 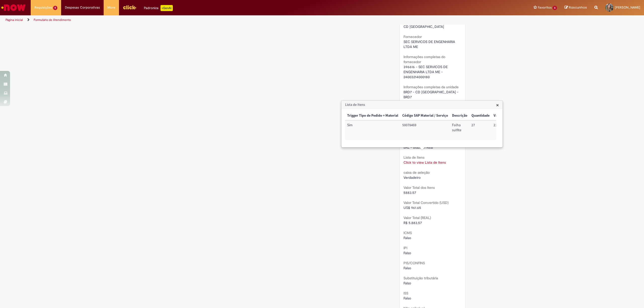 I want to click on div: Padroniza, so click(x=158, y=8).